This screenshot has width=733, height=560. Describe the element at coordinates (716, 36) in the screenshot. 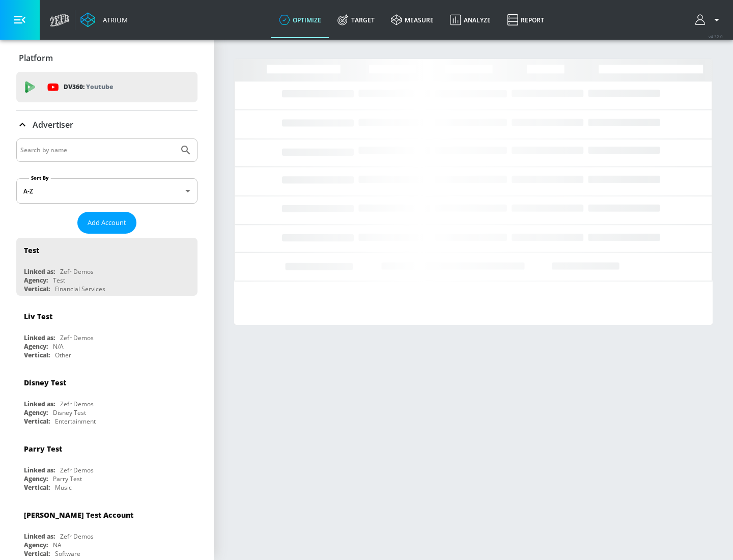

I see `span: v 4.32.0` at that location.